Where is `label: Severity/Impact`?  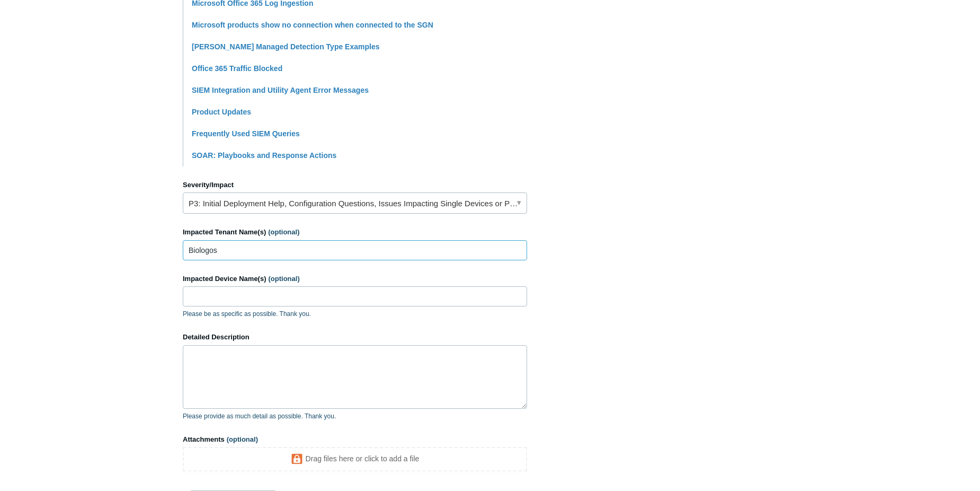 label: Severity/Impact is located at coordinates (355, 185).